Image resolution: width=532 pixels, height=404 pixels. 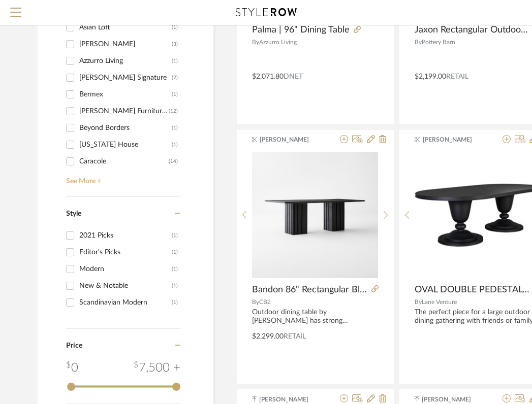 What do you see at coordinates (301, 30) in the screenshot?
I see `span: Palma | 96" Dining Table` at bounding box center [301, 30].